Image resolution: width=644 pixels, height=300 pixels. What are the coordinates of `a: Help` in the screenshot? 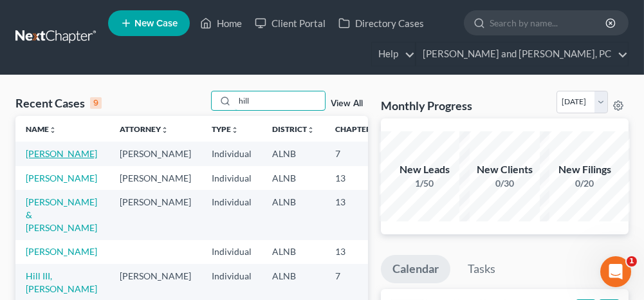 It's located at (393, 54).